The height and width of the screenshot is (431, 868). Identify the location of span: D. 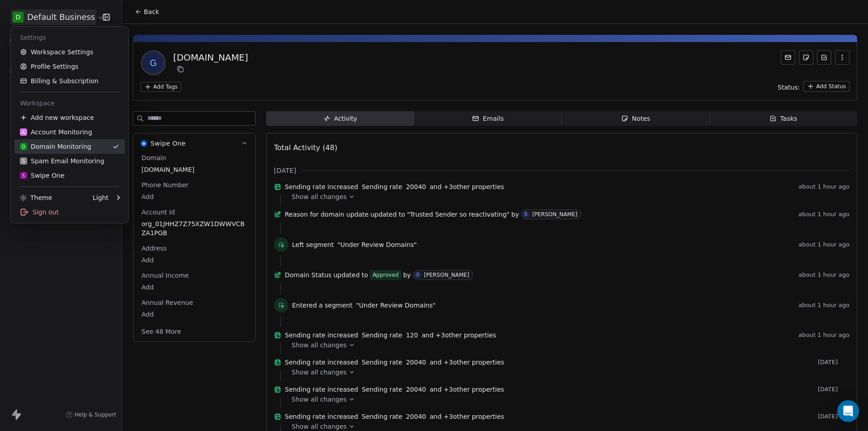
(23, 147).